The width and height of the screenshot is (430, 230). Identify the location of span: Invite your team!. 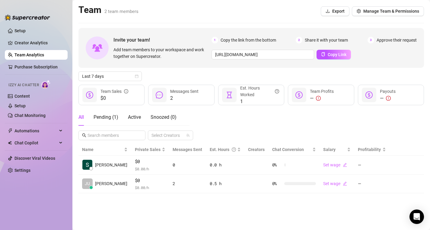
(163, 40).